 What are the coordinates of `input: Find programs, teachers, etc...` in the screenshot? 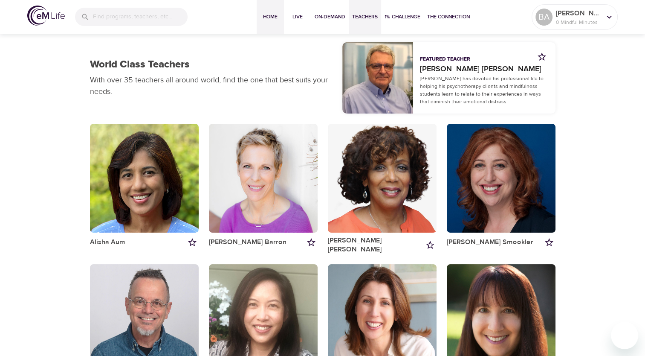 It's located at (140, 17).